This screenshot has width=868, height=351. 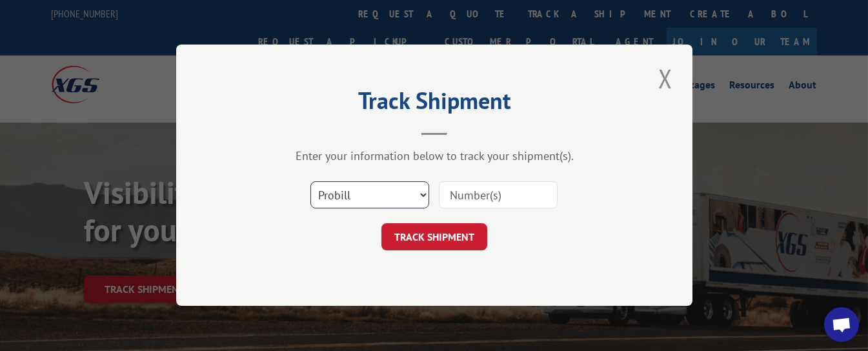 I want to click on button: Close modal, so click(x=665, y=78).